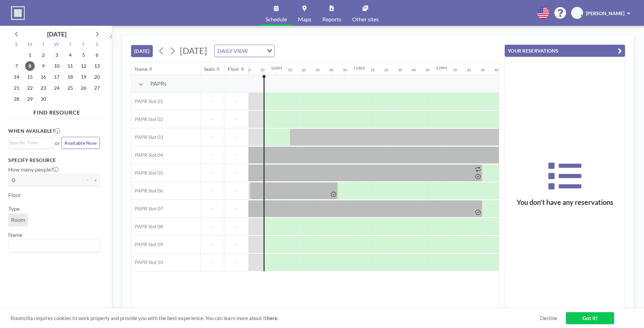 This screenshot has width=644, height=328. Describe the element at coordinates (84, 88) in the screenshot. I see `span: Friday, September 26, 2025` at that location.